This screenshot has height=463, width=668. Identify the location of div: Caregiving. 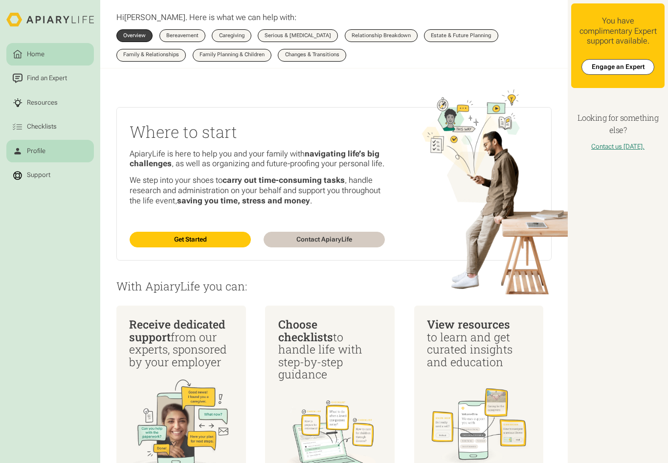
(232, 36).